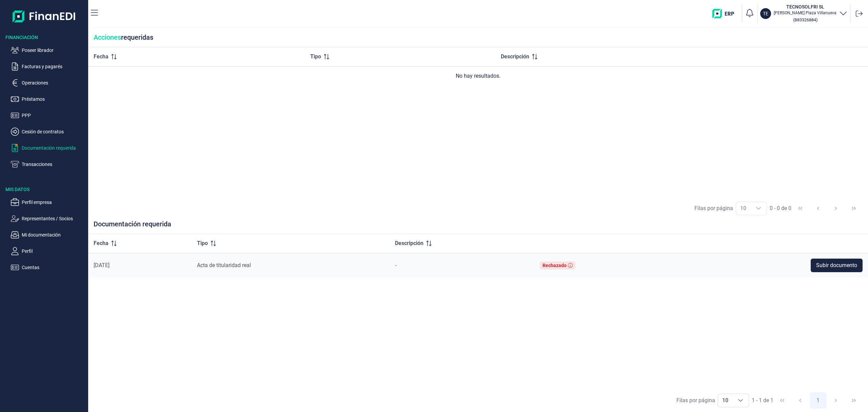 This screenshot has height=412, width=868. Describe the element at coordinates (48, 251) in the screenshot. I see `button: Perfil` at that location.